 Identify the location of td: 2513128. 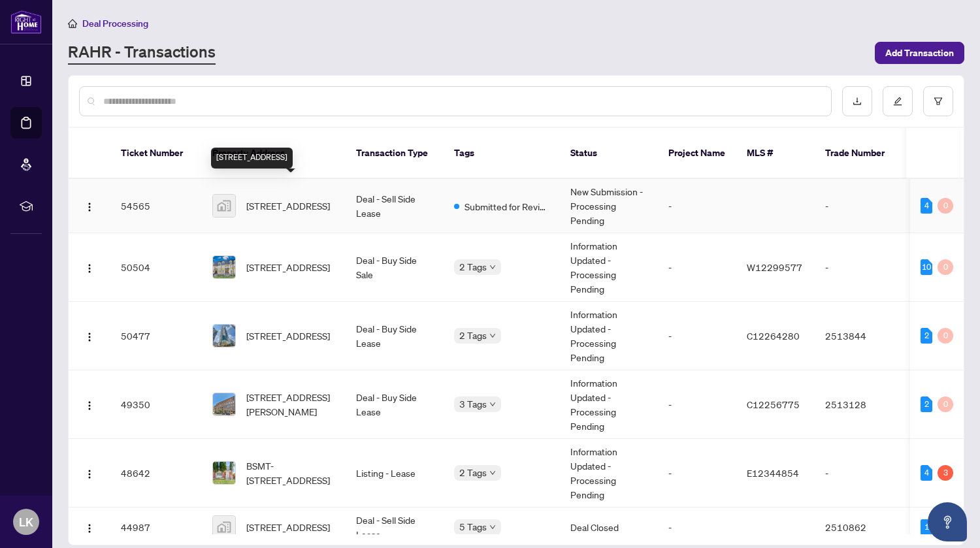
(861, 404).